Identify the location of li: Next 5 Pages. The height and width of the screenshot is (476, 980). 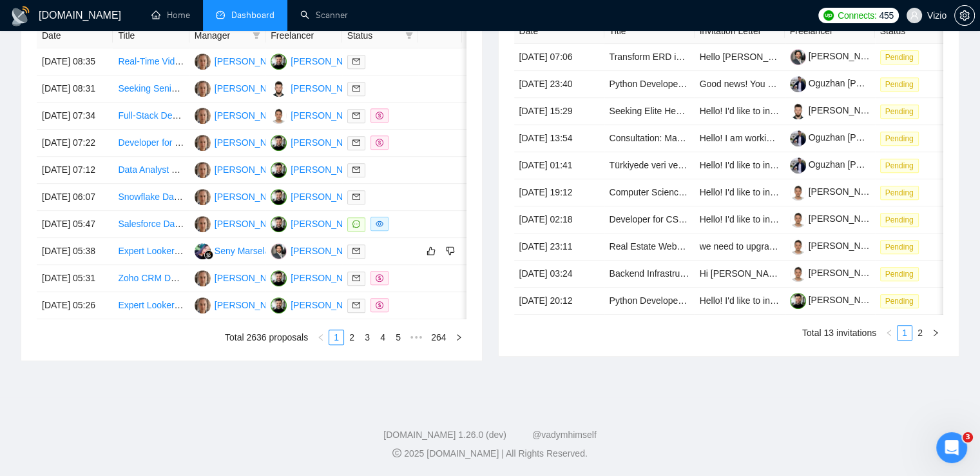
(416, 338).